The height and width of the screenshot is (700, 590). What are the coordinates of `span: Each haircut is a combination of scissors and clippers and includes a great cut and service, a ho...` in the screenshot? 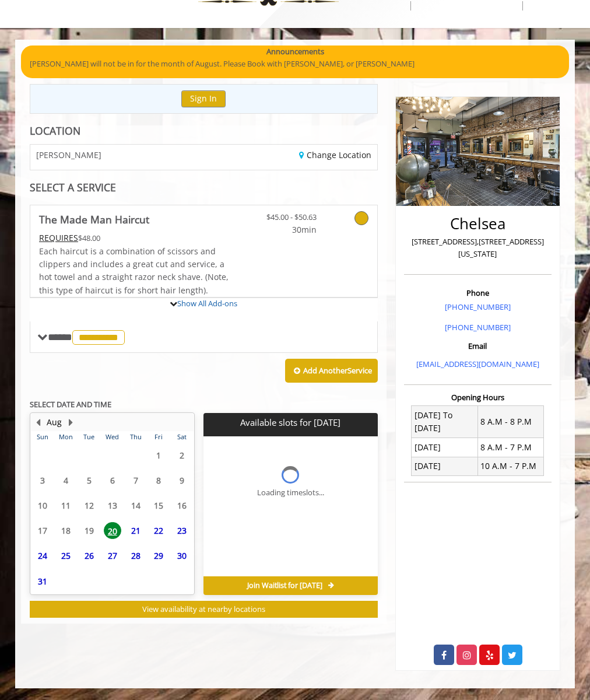 It's located at (134, 271).